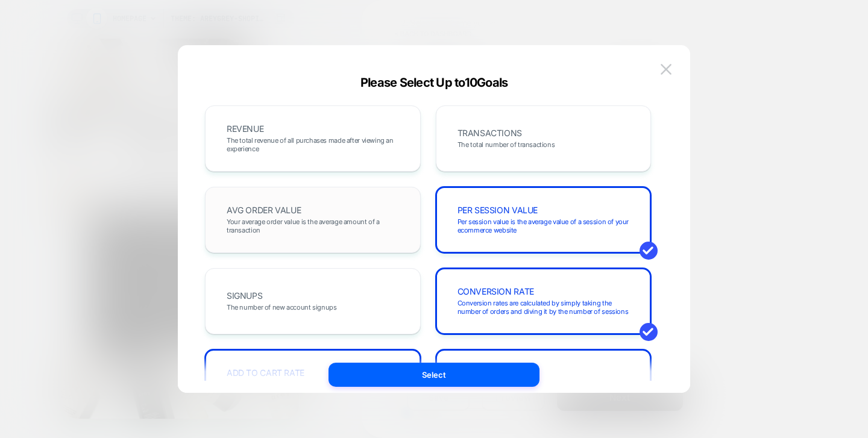 The image size is (868, 438). What do you see at coordinates (313, 145) in the screenshot?
I see `span: The total revenue of all purchases made after viewing an experience` at bounding box center [313, 145].